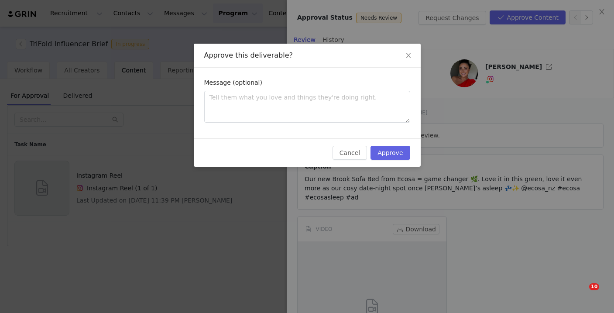  I want to click on button: Approve, so click(390, 153).